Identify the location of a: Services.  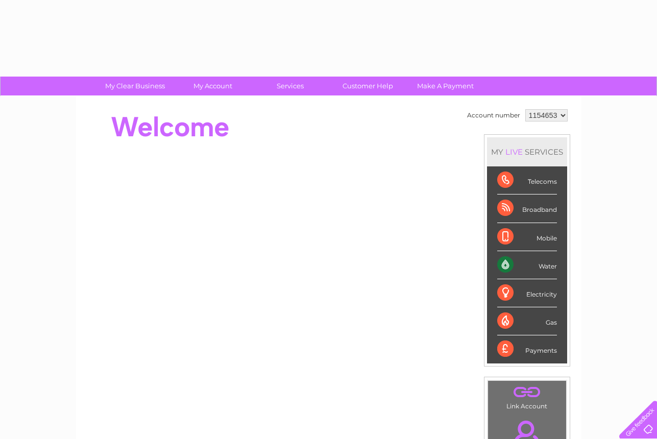
(290, 86).